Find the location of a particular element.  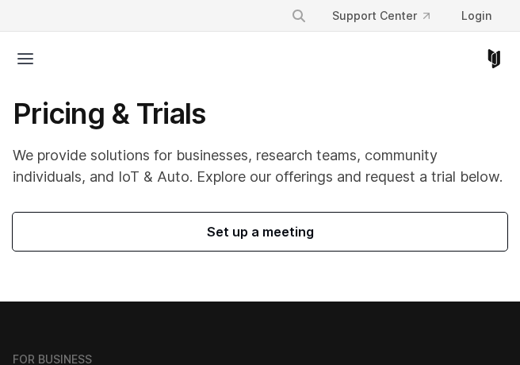

span: Set up a meeting is located at coordinates (260, 232).